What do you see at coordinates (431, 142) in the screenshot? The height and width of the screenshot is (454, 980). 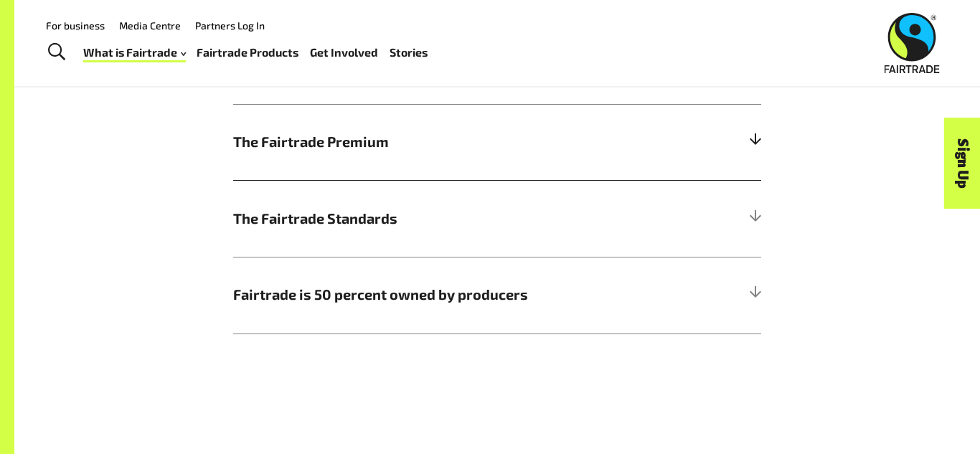 I see `span: The Fairtrade Premium` at bounding box center [431, 142].